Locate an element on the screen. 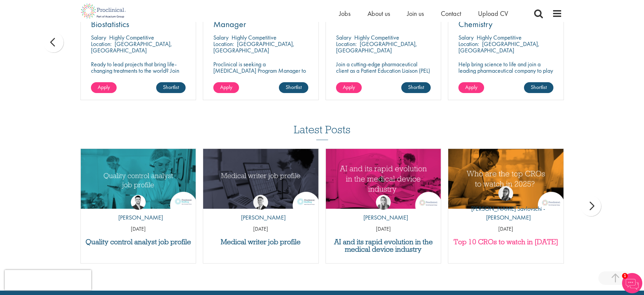 The height and width of the screenshot is (295, 644). img: Theodora Savlovschi - Wicks is located at coordinates (506, 194).